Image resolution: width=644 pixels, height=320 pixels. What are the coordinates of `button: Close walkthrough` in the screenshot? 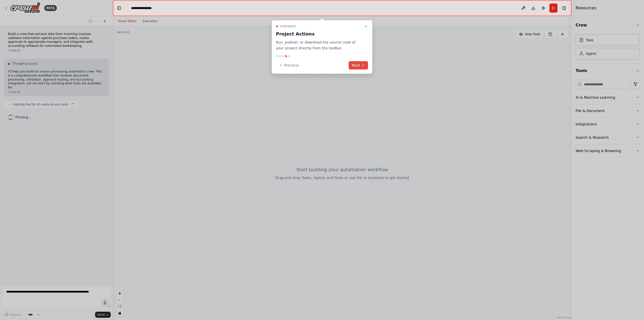 It's located at (366, 26).